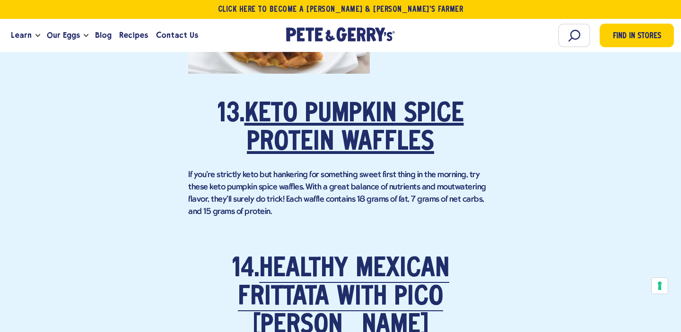 The height and width of the screenshot is (332, 681). I want to click on button: Your consent preferences for tracking technologies, so click(660, 286).